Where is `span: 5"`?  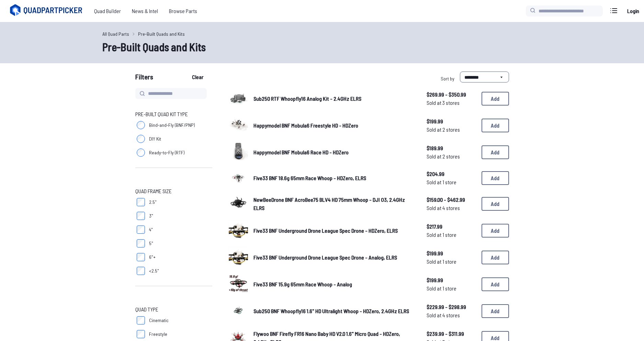 span: 5" is located at coordinates (151, 243).